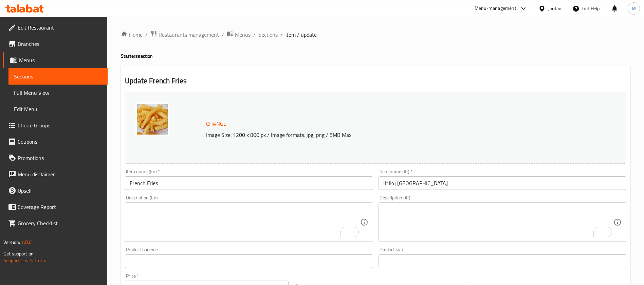  I want to click on a: Menu disclaimer, so click(55, 174).